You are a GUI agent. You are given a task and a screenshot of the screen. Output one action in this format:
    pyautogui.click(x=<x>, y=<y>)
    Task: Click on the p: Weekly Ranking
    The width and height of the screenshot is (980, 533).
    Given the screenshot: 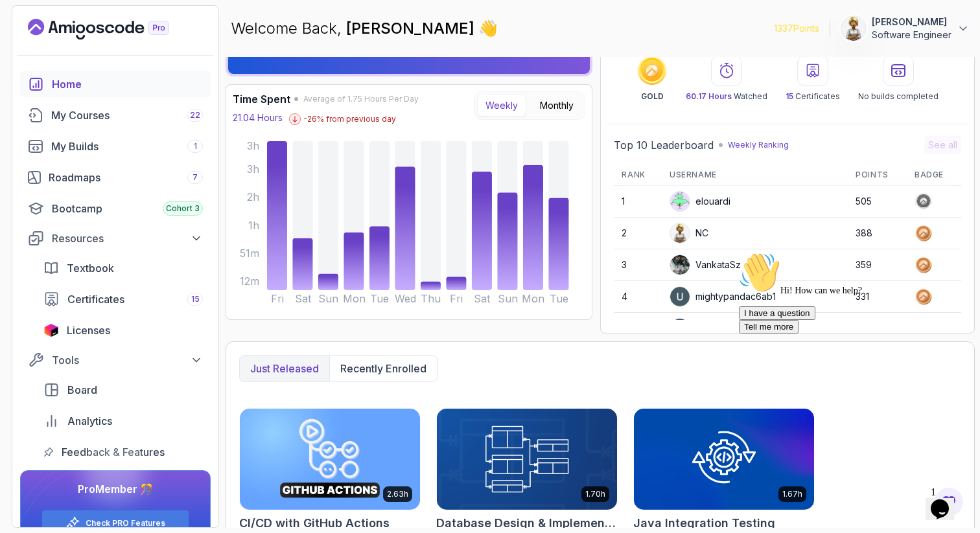 What is the action you would take?
    pyautogui.click(x=758, y=145)
    